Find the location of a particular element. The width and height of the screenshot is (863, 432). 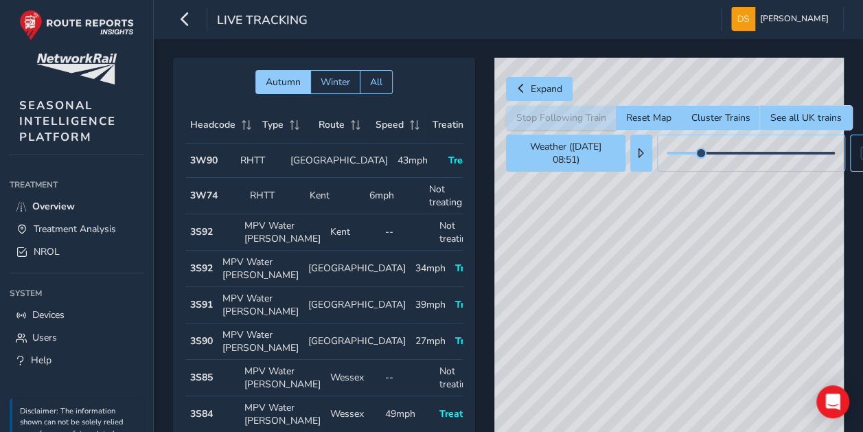

span: Devices is located at coordinates (48, 314).